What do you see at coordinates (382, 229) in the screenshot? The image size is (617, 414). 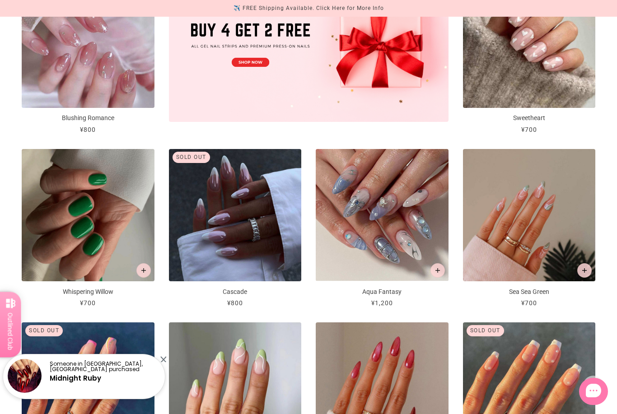 I see `a: Aqua Fantasy` at bounding box center [382, 229].